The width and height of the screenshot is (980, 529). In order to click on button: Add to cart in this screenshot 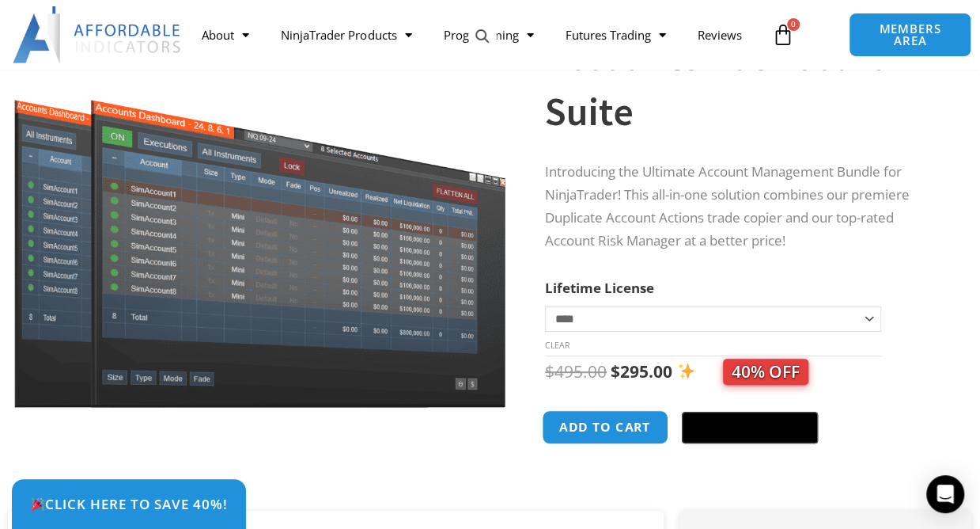, I will do `click(605, 426)`.